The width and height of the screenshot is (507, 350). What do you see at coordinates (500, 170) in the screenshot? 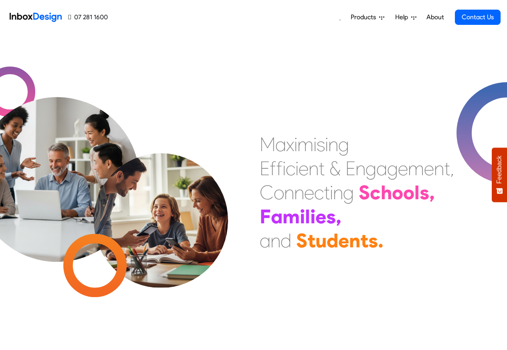
I see `span: Feedback` at bounding box center [500, 170].